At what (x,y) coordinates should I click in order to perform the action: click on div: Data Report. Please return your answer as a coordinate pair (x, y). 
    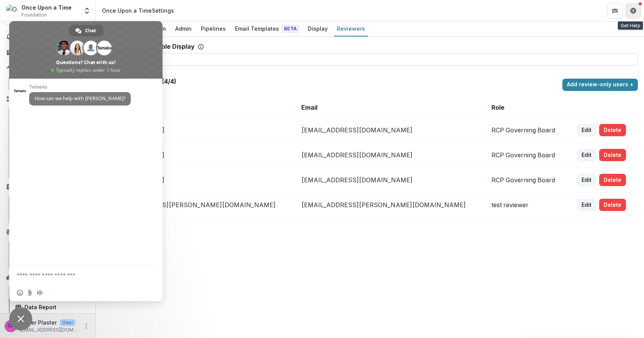
    Looking at the image, I should click on (55, 307).